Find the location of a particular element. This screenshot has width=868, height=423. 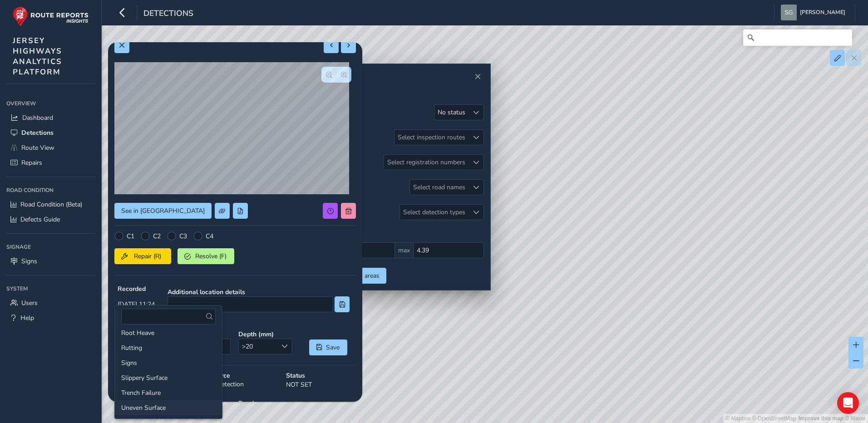

span: Defects Guide is located at coordinates (40, 219).